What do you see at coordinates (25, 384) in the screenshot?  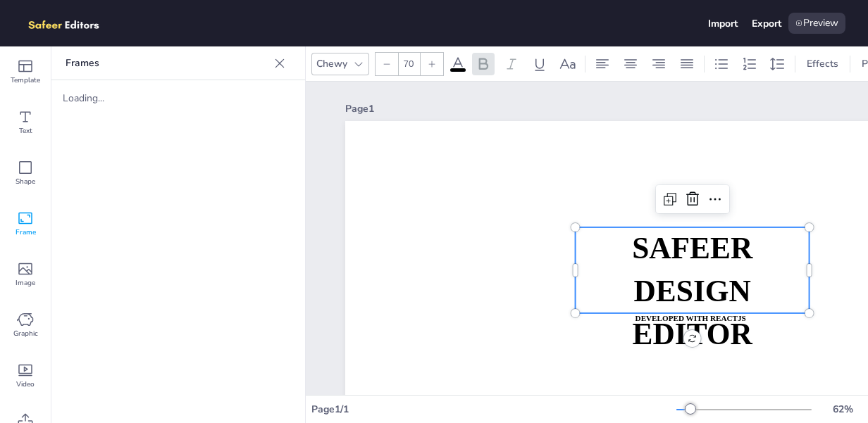 I see `span: Video` at bounding box center [25, 384].